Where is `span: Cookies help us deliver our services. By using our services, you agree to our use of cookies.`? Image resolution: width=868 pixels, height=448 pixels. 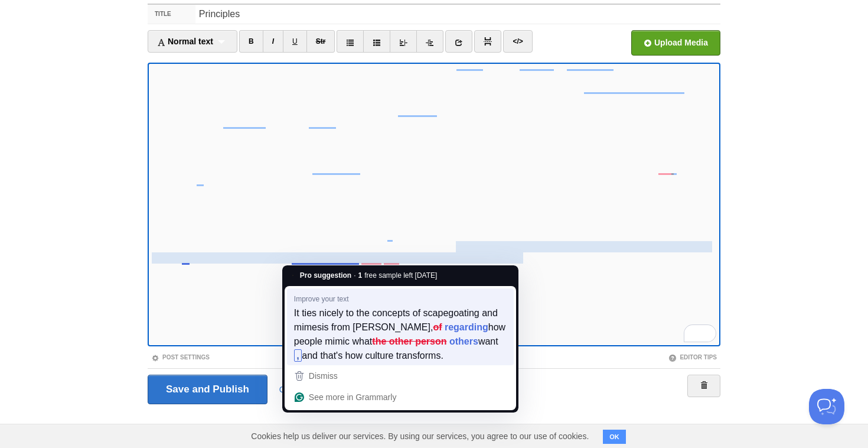
span: Cookies help us deliver our services. By using our services, you agree to our use of cookies. is located at coordinates (420, 437).